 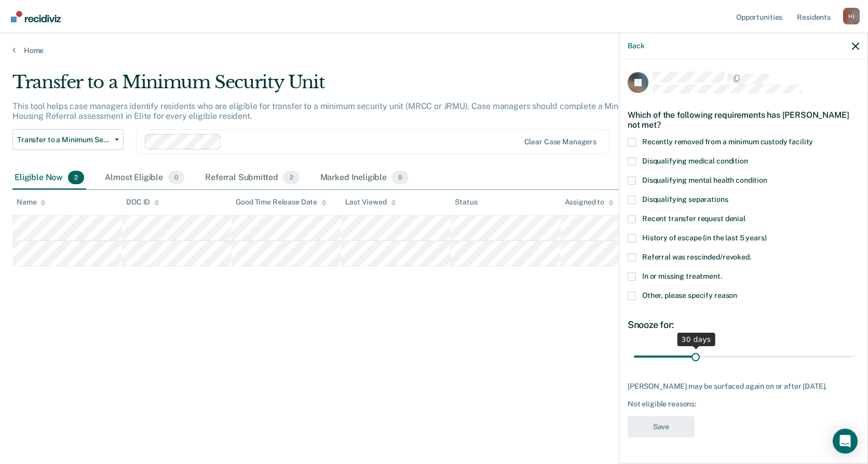 I want to click on div: Marked Ineligible, so click(x=364, y=178).